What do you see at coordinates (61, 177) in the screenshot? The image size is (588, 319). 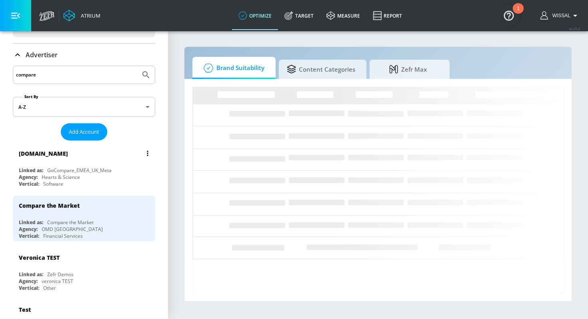 I see `div: Hearts & Science` at bounding box center [61, 177].